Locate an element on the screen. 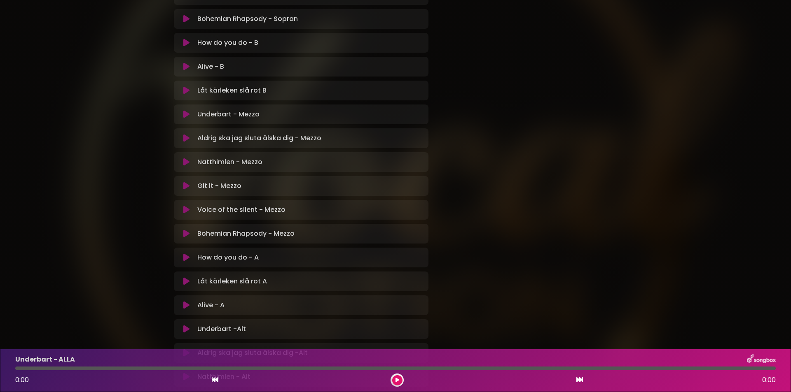  p: Bohemian Rhapsody - Mezzo is located at coordinates (246, 234).